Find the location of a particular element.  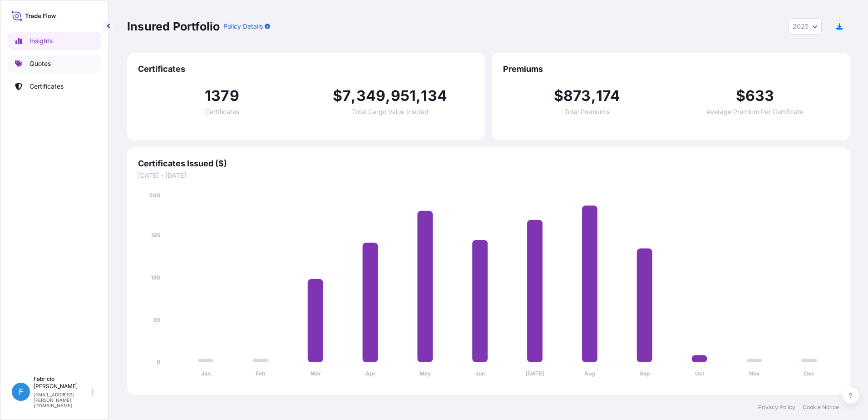

span: 174 is located at coordinates (608, 96).